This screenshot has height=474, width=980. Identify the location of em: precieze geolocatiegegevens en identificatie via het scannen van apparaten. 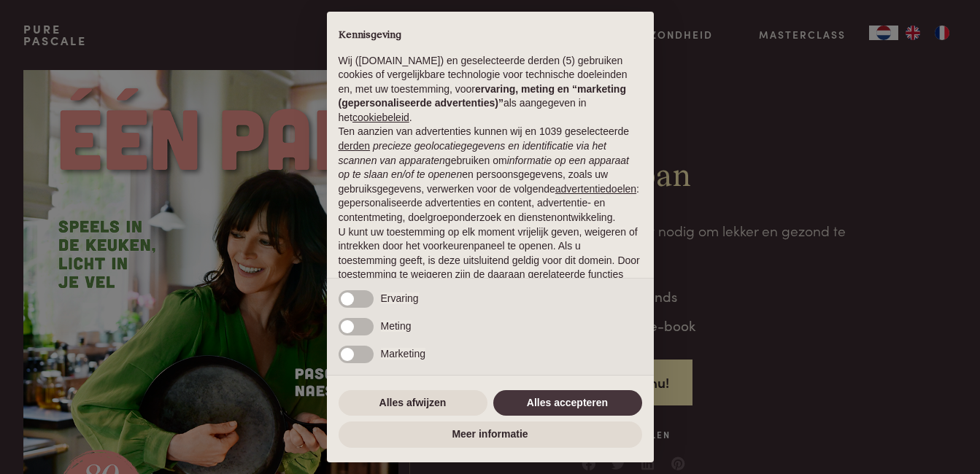
(472, 153).